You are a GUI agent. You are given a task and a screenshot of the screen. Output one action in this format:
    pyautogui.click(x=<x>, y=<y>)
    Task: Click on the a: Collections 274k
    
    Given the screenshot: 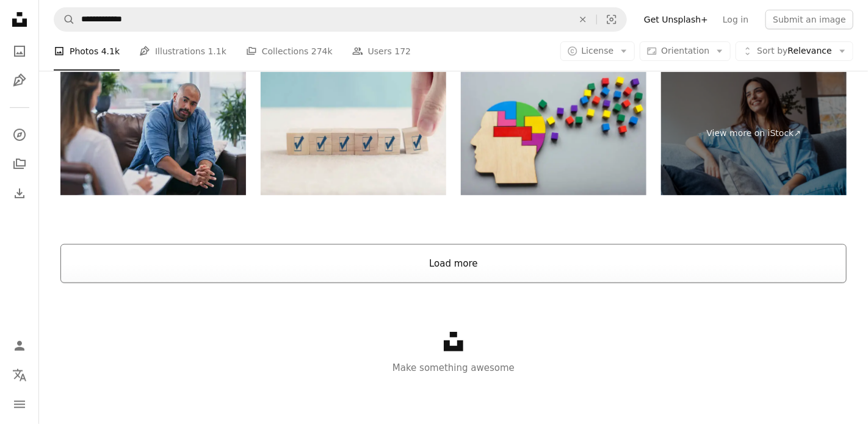 What is the action you would take?
    pyautogui.click(x=290, y=51)
    